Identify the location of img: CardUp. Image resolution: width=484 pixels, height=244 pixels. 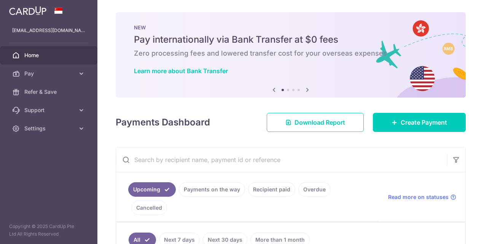
(28, 11).